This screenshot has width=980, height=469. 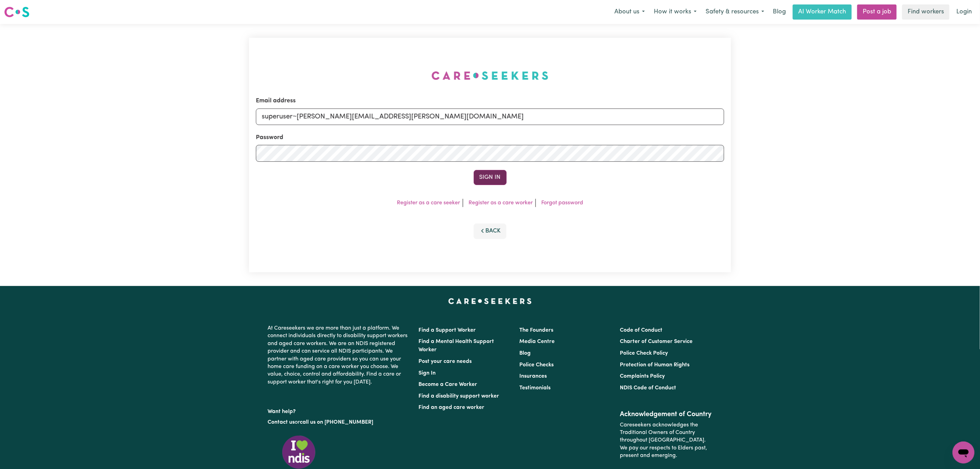 What do you see at coordinates (537, 341) in the screenshot?
I see `a: Media Centre` at bounding box center [537, 341].